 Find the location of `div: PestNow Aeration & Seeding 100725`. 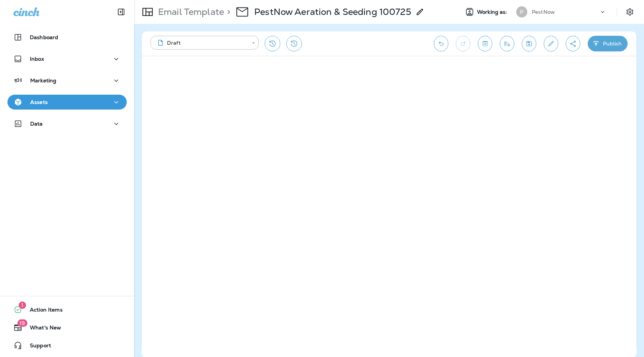

div: PestNow Aeration & Seeding 100725 is located at coordinates (333, 12).